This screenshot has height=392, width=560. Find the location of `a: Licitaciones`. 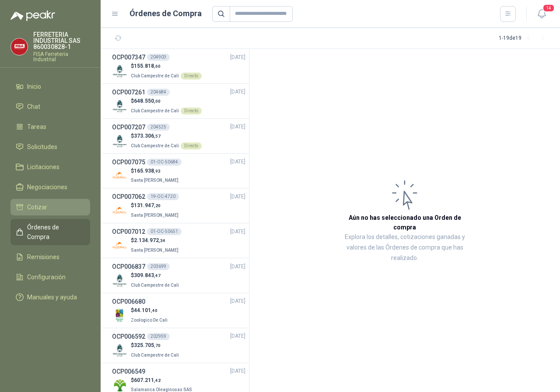

a: Licitaciones is located at coordinates (50, 167).